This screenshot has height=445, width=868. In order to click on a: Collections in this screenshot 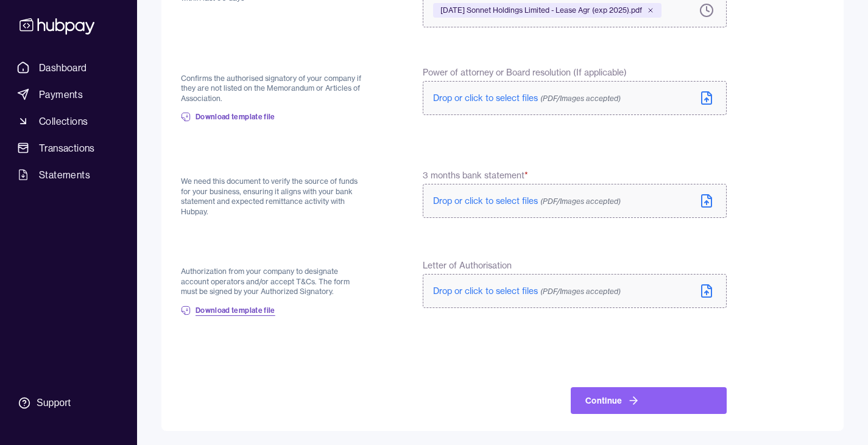, I will do `click(68, 121)`.